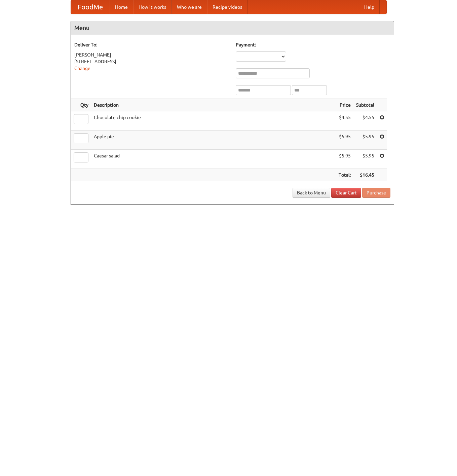  I want to click on th: Description, so click(214, 105).